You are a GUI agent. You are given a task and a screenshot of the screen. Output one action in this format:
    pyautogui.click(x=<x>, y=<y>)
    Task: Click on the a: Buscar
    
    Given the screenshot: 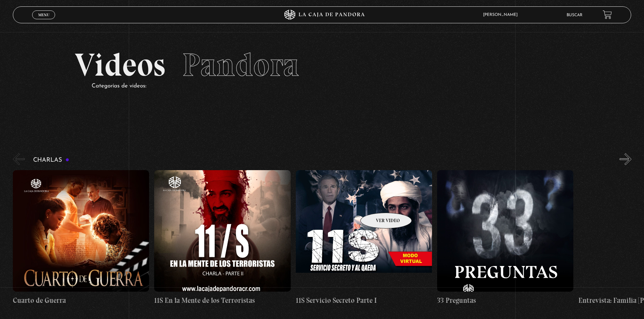 What is the action you would take?
    pyautogui.click(x=574, y=15)
    